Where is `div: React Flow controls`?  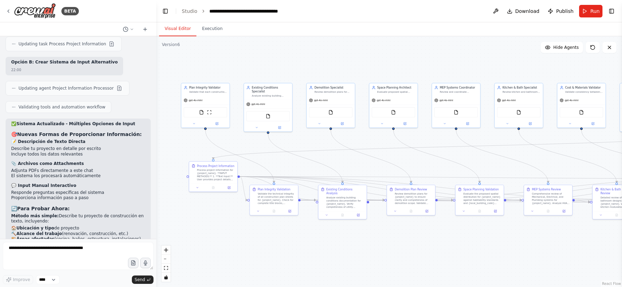 div: React Flow controls is located at coordinates (166, 264).